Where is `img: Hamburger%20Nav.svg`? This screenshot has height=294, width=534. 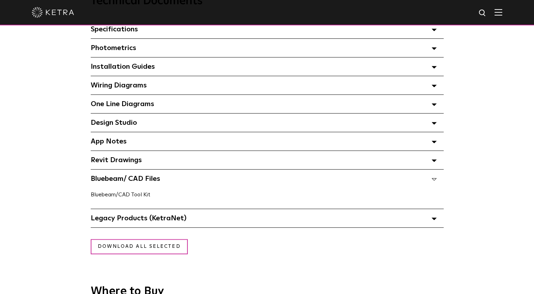
img: Hamburger%20Nav.svg is located at coordinates (498, 12).